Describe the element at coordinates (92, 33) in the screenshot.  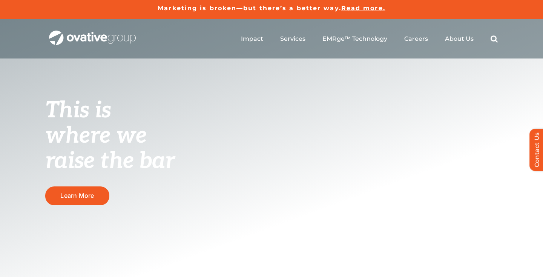
I see `a: OG_Full_horizontal_WHT` at that location.